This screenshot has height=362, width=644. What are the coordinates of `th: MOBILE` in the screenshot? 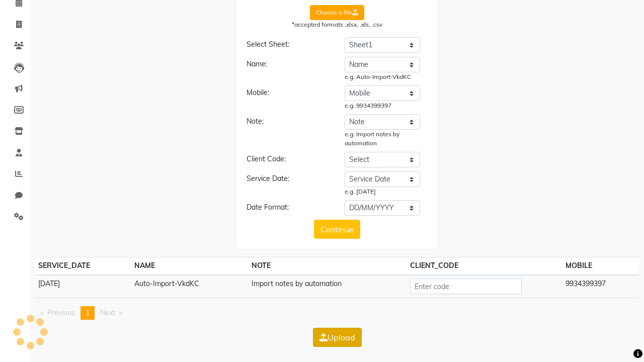 It's located at (600, 266).